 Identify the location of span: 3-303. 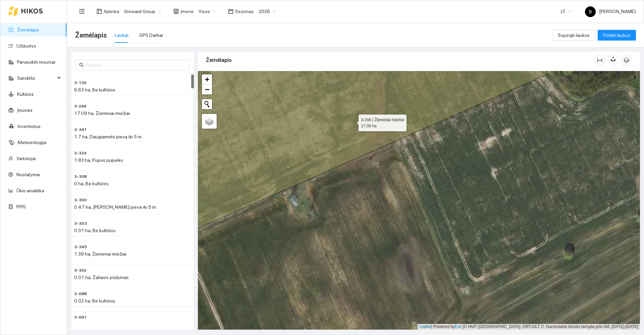
(81, 223).